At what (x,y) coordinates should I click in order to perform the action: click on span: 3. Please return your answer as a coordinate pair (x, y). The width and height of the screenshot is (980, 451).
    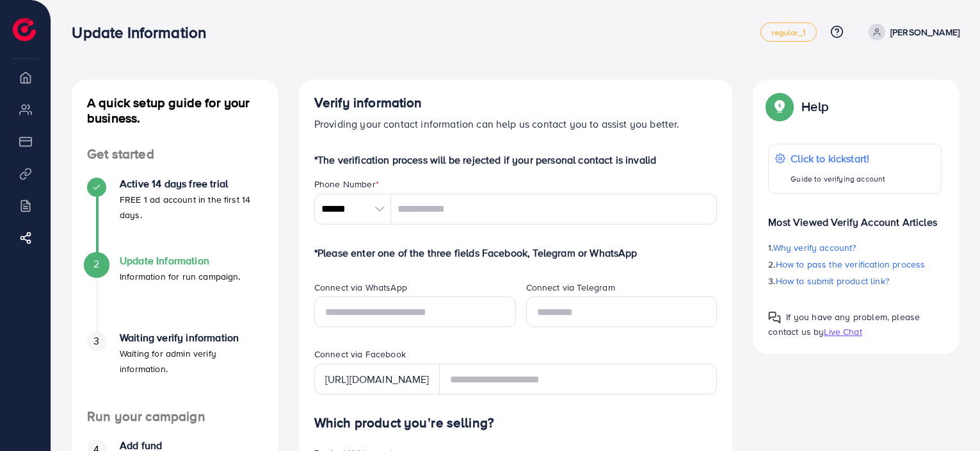
    Looking at the image, I should click on (96, 341).